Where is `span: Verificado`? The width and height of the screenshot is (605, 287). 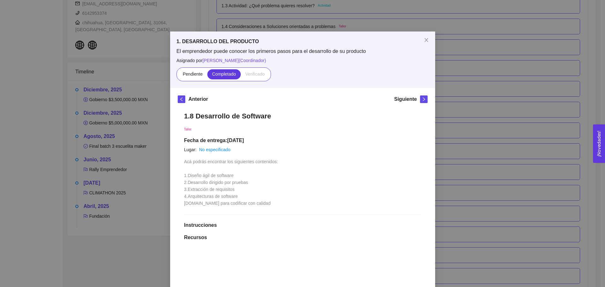
span: Verificado is located at coordinates (254, 74).